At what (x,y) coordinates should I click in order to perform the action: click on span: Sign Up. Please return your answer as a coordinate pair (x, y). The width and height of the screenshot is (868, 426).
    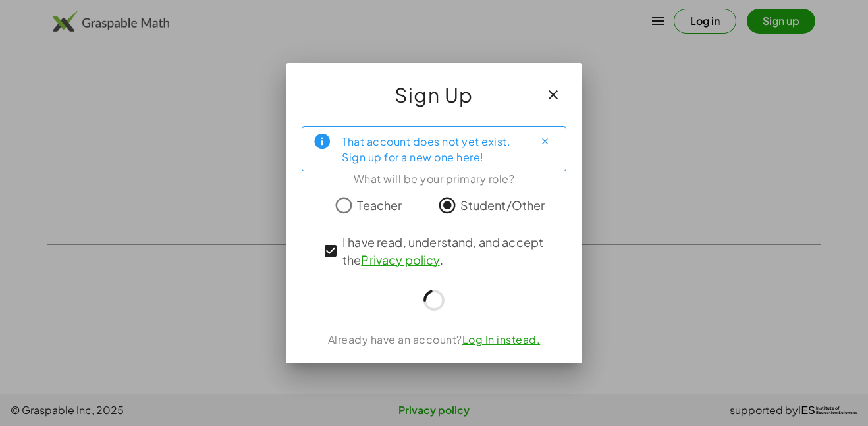
    Looking at the image, I should click on (434, 94).